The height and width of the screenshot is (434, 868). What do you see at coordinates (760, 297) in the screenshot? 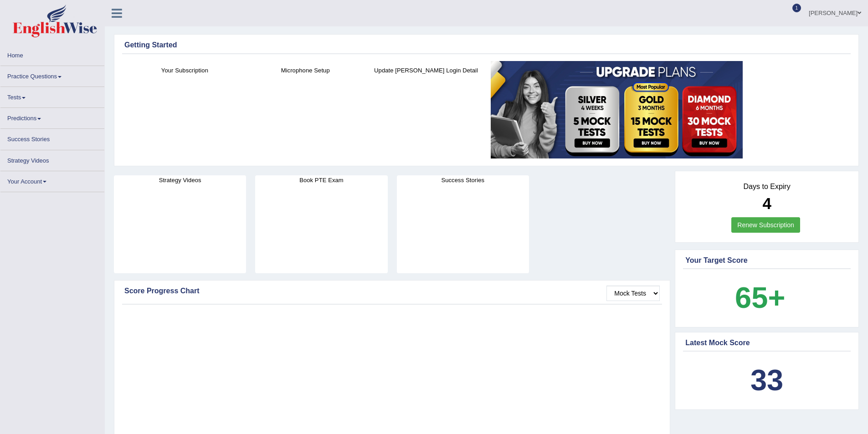
I see `b: 65+` at bounding box center [760, 297].